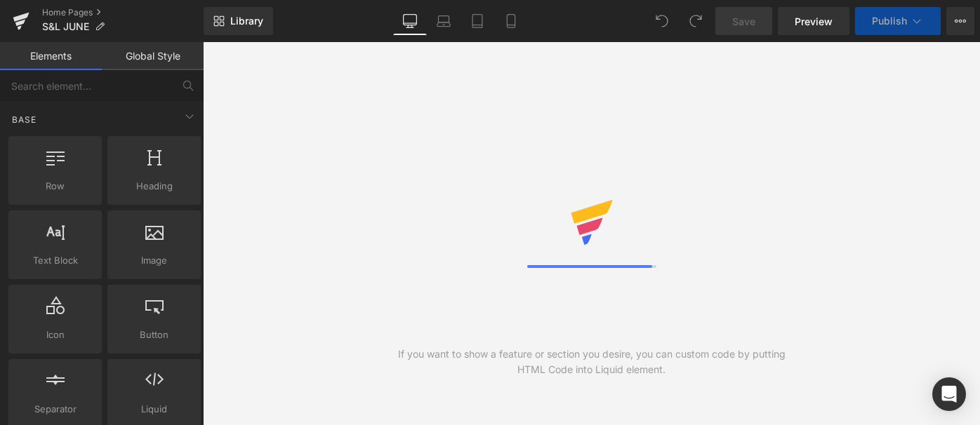  What do you see at coordinates (65, 26) in the screenshot?
I see `span: S&L JUNE` at bounding box center [65, 26].